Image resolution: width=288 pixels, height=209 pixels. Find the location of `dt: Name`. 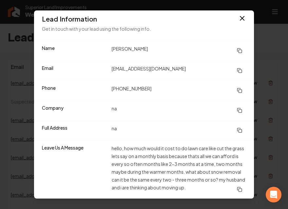

dt: Name is located at coordinates (74, 51).